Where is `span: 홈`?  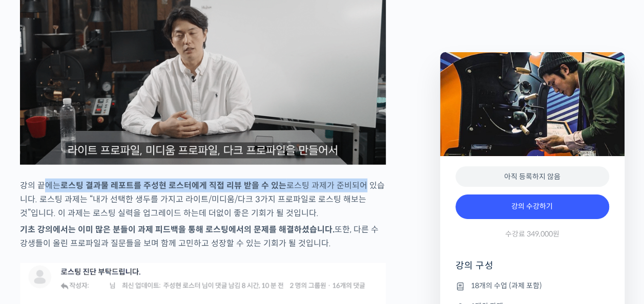 span: 홈 is located at coordinates (35, 239).